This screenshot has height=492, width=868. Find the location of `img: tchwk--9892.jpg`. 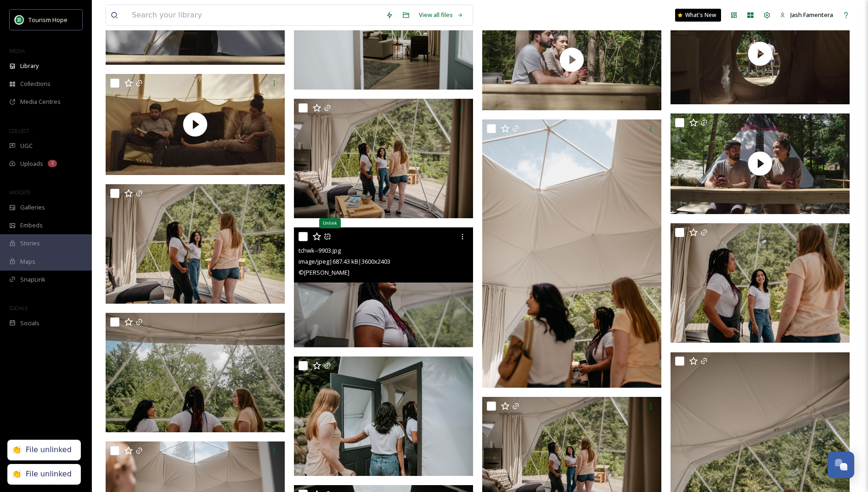

img: tchwk--9892.jpg is located at coordinates (384, 415).